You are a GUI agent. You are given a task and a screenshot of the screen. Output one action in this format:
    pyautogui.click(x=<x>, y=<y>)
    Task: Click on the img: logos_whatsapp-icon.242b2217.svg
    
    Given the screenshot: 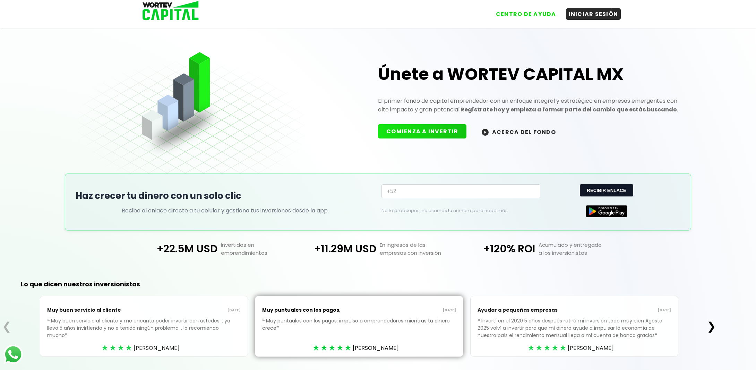 What is the action you would take?
    pyautogui.click(x=13, y=354)
    